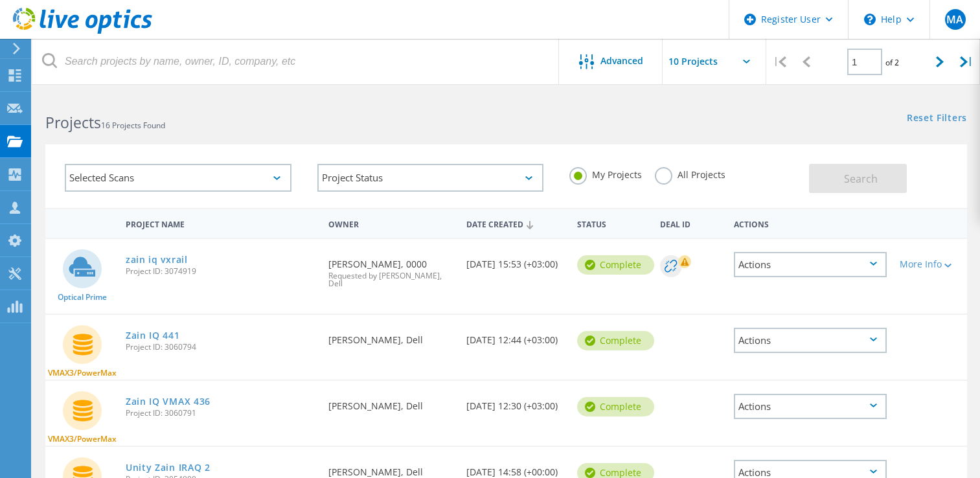 The height and width of the screenshot is (478, 980). Describe the element at coordinates (390, 223) in the screenshot. I see `div: Owner` at that location.